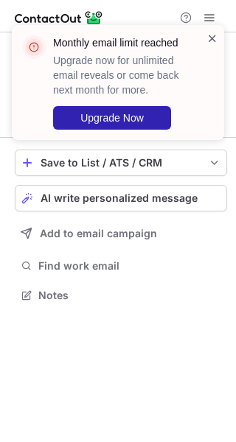  I want to click on span: Notes, so click(130, 295).